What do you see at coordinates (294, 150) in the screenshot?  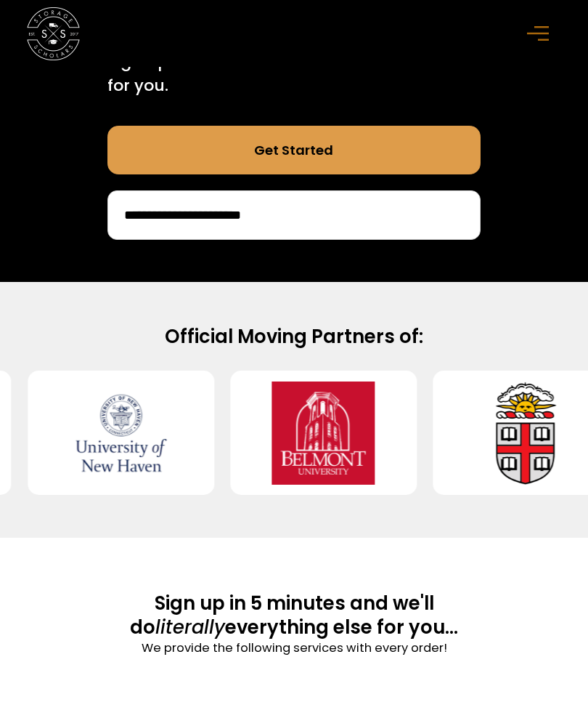 I see `a: Get Started` at bounding box center [294, 150].